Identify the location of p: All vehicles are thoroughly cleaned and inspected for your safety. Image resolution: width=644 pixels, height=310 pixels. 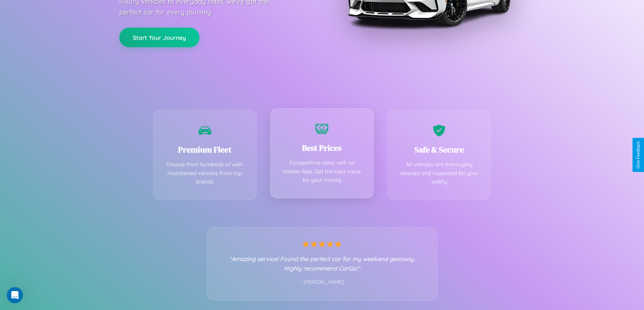
(439, 173).